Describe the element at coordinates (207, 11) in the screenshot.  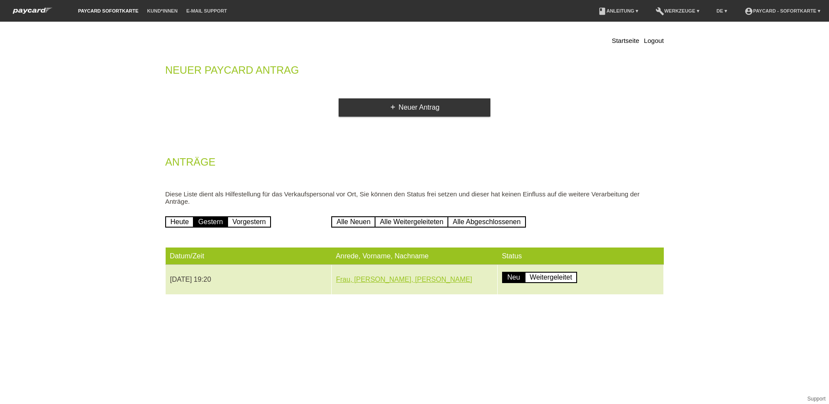
I see `a: E-Mail Support` at that location.